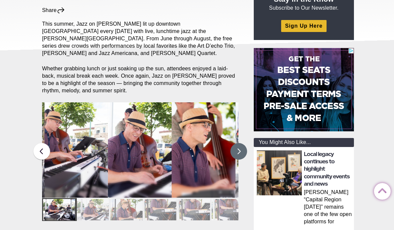 The height and width of the screenshot is (230, 394). Describe the element at coordinates (279, 173) in the screenshot. I see `img: thumbnail: Local legacy continues to highlight community events and news` at that location.